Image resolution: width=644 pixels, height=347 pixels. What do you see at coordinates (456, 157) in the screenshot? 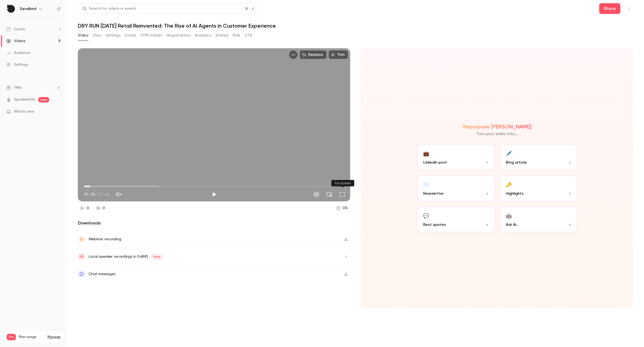
I see `button: 💼LinkedIn post` at bounding box center [456, 157].